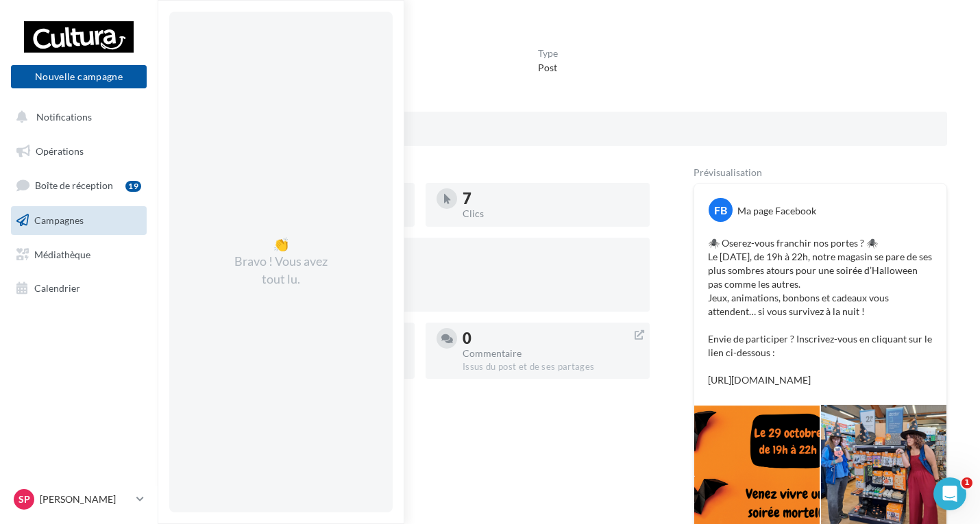 The width and height of the screenshot is (980, 524). Describe the element at coordinates (79, 151) in the screenshot. I see `a: Opérations` at that location.